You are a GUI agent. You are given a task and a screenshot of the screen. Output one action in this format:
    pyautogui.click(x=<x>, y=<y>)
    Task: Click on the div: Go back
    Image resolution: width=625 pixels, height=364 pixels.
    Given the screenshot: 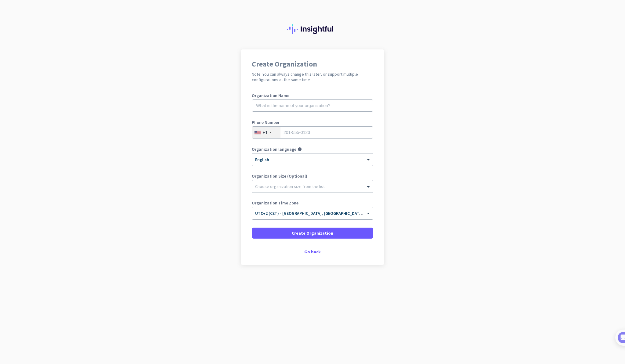 What is the action you would take?
    pyautogui.click(x=312, y=252)
    